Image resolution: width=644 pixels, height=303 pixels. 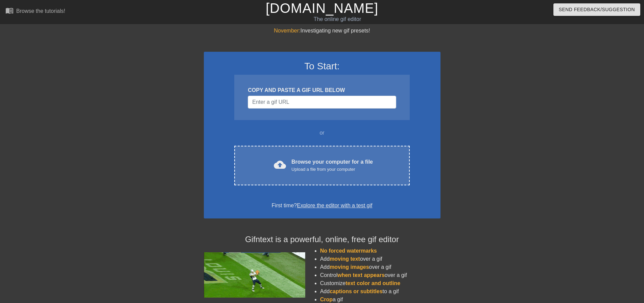 What do you see at coordinates (349, 267) in the screenshot?
I see `span: moving images` at bounding box center [349, 267].